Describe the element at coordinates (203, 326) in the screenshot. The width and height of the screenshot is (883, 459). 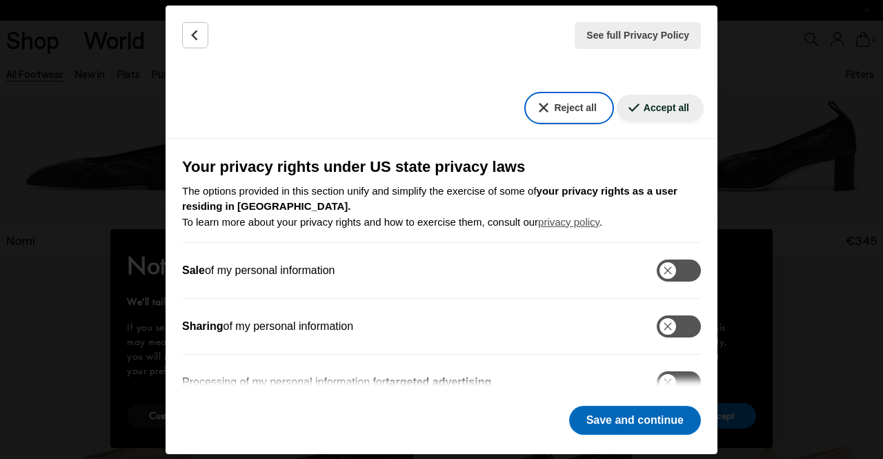
I see `b: Sharing` at that location.